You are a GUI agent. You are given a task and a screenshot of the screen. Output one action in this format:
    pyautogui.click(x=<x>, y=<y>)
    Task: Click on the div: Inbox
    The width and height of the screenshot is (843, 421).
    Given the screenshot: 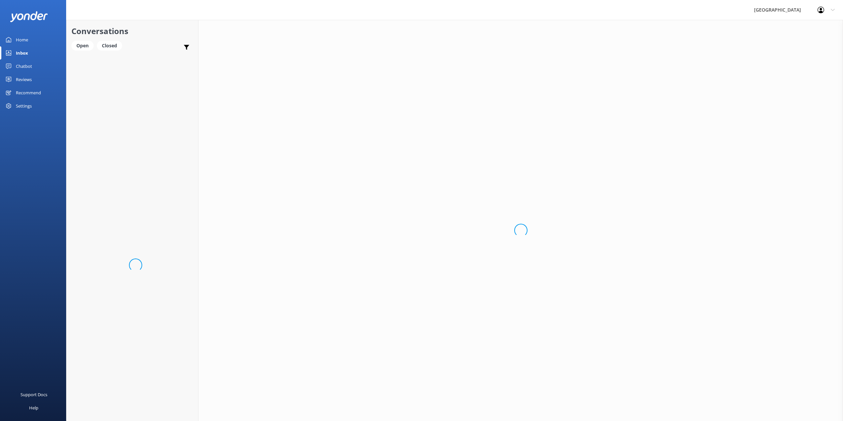 What is the action you would take?
    pyautogui.click(x=22, y=53)
    